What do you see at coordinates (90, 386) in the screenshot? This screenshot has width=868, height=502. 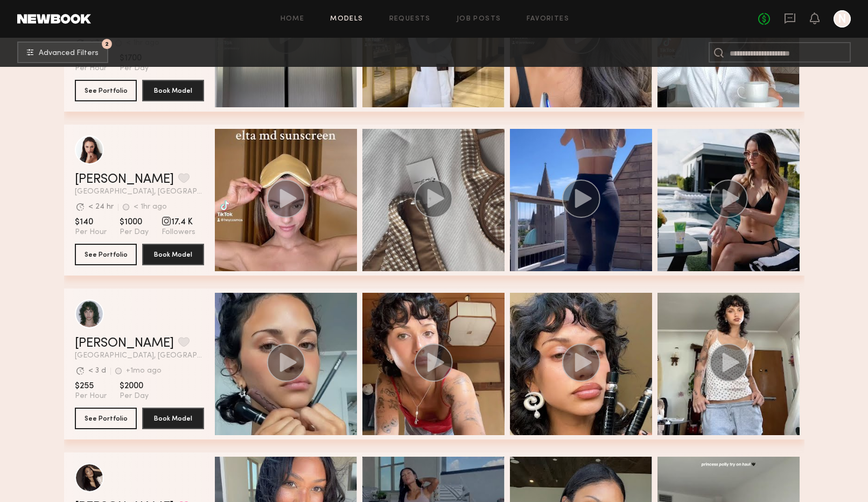 I see `span: $255` at bounding box center [90, 386].